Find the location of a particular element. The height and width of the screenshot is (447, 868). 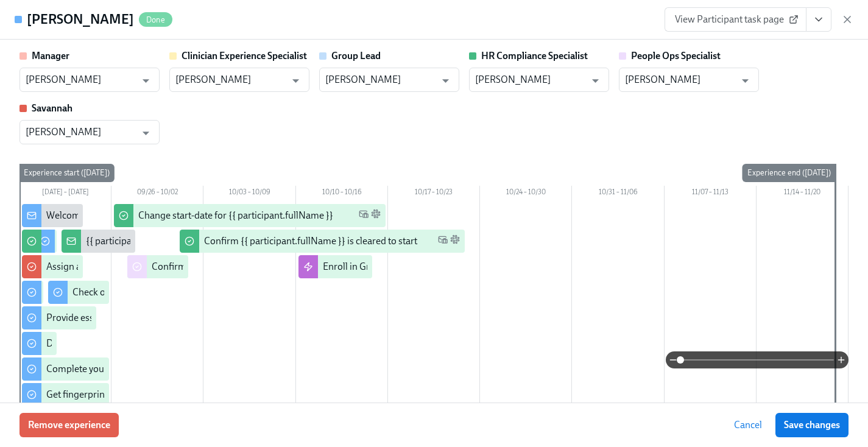

button: Save changes is located at coordinates (812, 425).